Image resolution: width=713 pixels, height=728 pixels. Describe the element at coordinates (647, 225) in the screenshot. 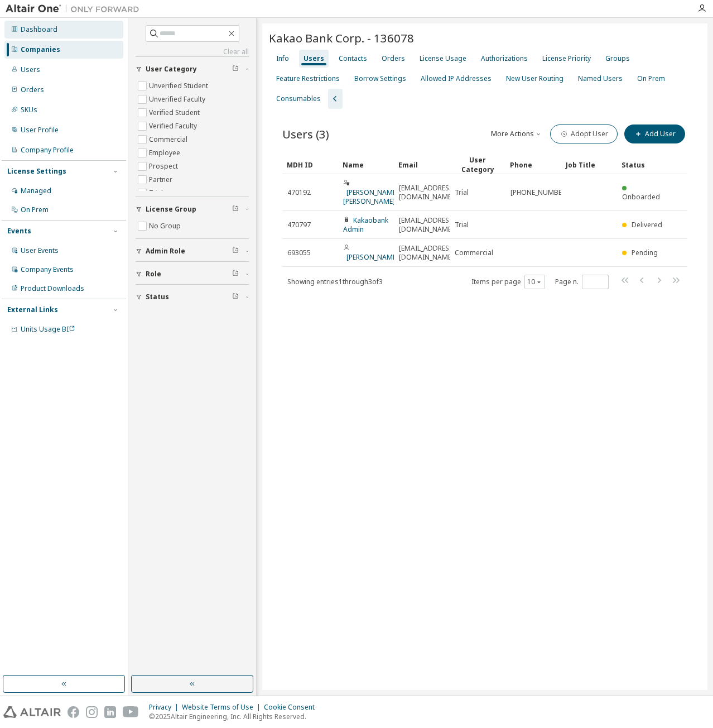

I see `span: Delivered` at that location.